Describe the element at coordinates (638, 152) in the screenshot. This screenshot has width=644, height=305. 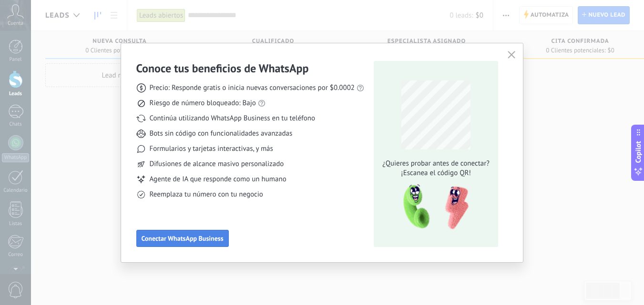
I see `span: Copilot` at that location.